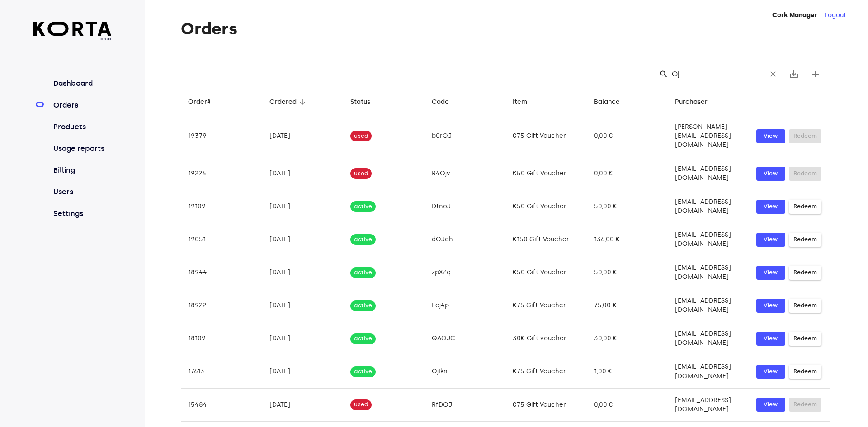 The image size is (868, 427). I want to click on td: zpXZq, so click(465, 273).